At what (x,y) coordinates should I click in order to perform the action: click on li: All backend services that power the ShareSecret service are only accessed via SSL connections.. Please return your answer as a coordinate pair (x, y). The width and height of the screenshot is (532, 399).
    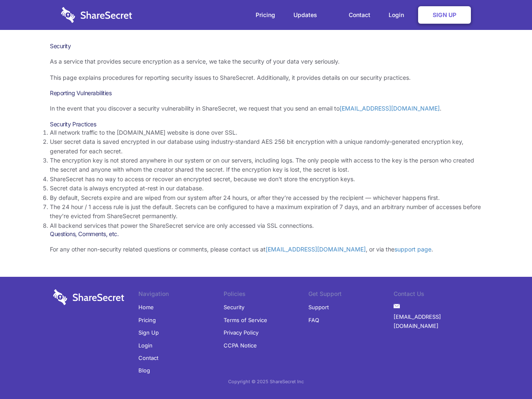
    Looking at the image, I should click on (266, 226).